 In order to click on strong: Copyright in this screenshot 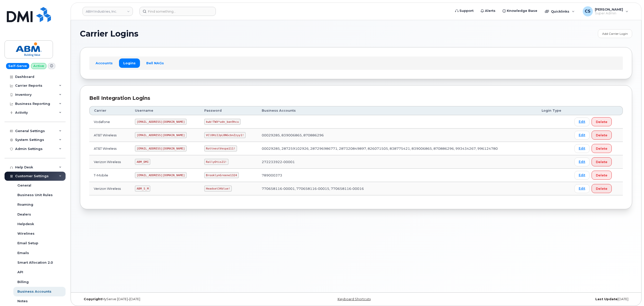, I will do `click(93, 299)`.